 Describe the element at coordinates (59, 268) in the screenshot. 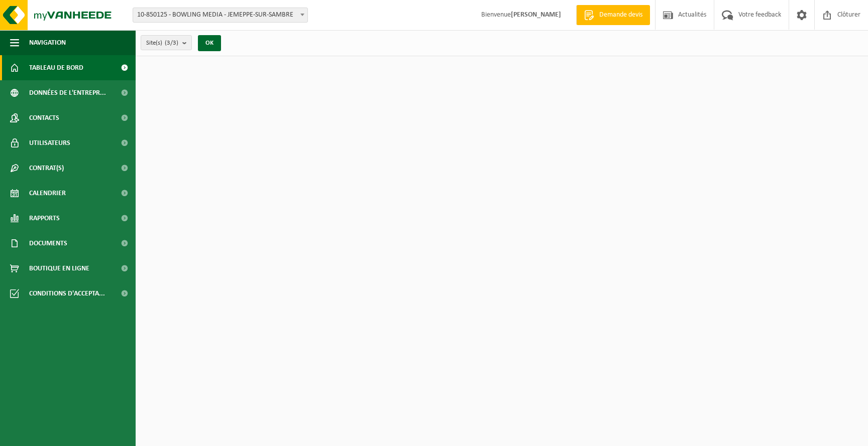

I see `span: Boutique en ligne` at that location.